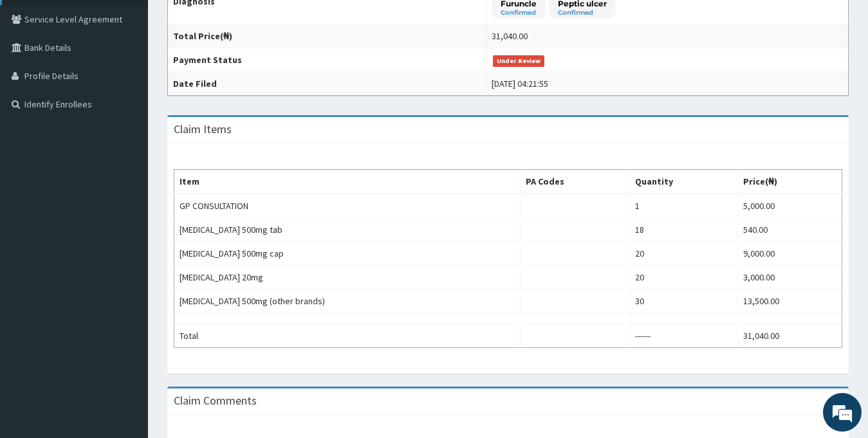 This screenshot has width=868, height=438. I want to click on td: 1, so click(684, 206).